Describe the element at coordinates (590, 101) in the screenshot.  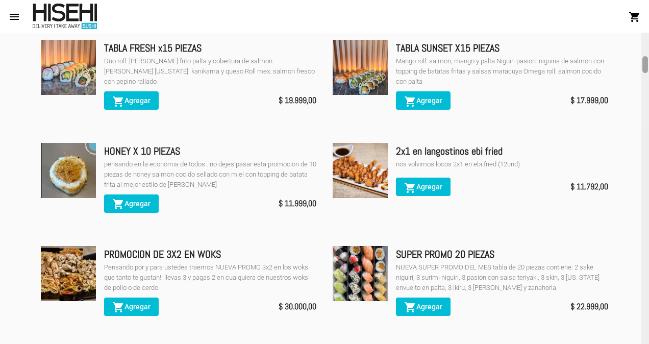
I see `span: $ 17.999,00` at that location.